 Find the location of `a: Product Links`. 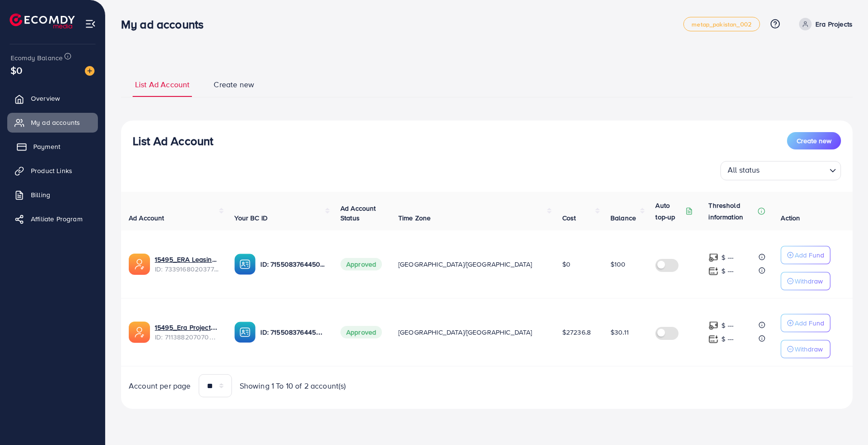

a: Product Links is located at coordinates (53, 171).